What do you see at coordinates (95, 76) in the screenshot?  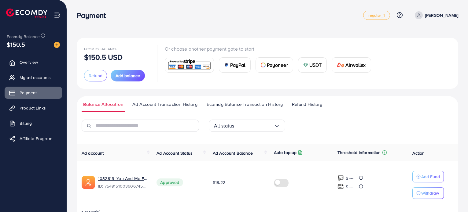 I see `button: Refund` at bounding box center [95, 76].